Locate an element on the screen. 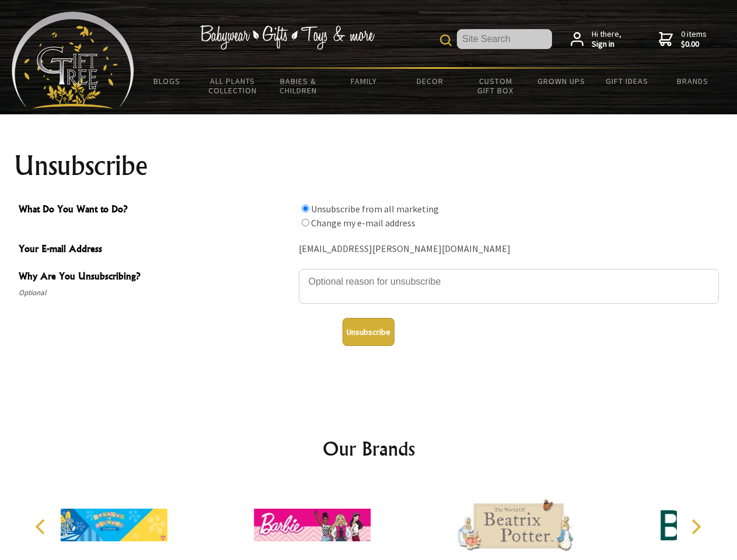 The width and height of the screenshot is (737, 560). img: Babyware - Gifts - Toys and more... is located at coordinates (73, 60).